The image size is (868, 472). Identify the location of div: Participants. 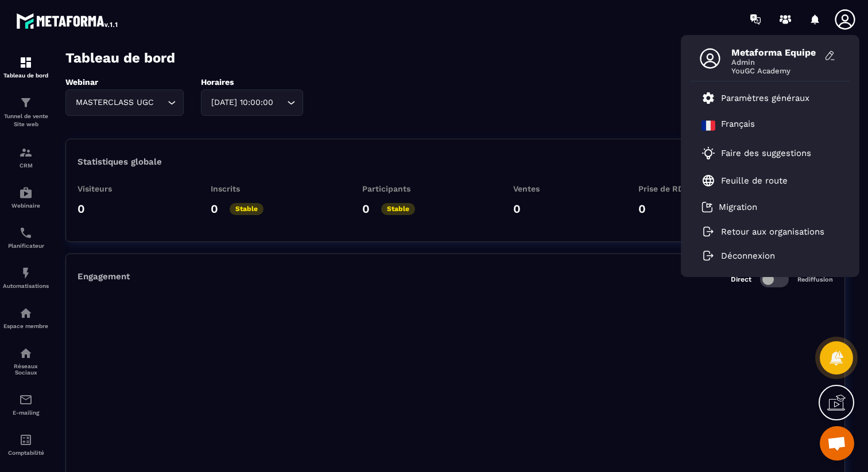
(388, 189).